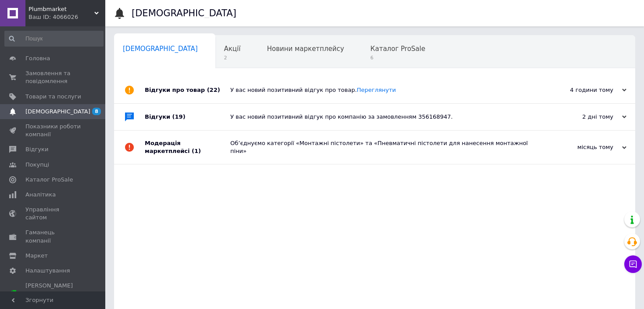 This screenshot has width=644, height=309. I want to click on span: Гаманець компанії, so click(53, 236).